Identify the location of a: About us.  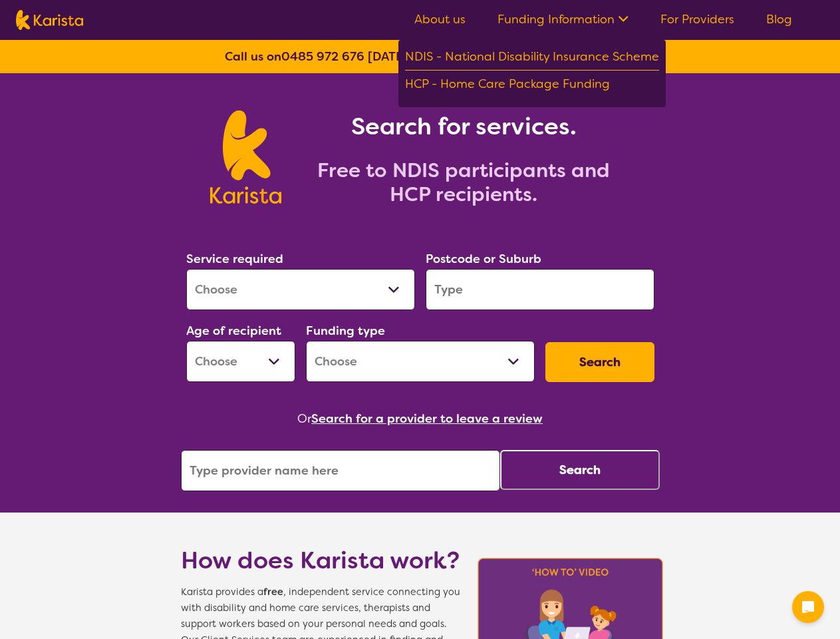
(439, 19).